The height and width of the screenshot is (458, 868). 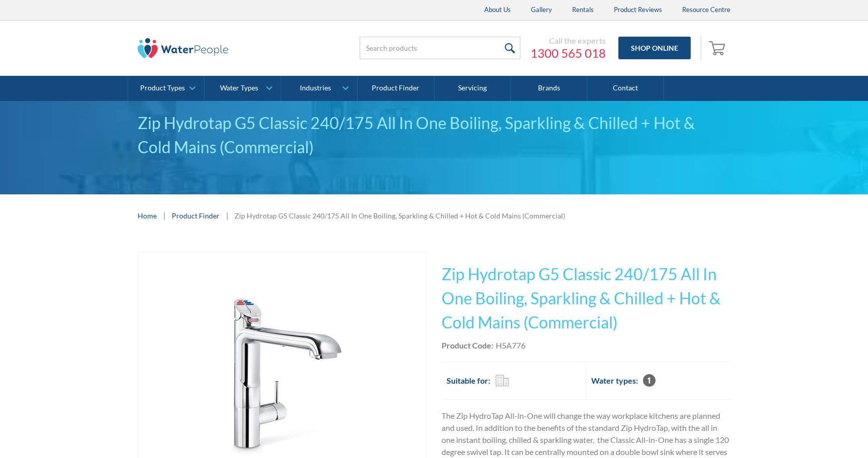 I want to click on a: Contact, so click(x=625, y=89).